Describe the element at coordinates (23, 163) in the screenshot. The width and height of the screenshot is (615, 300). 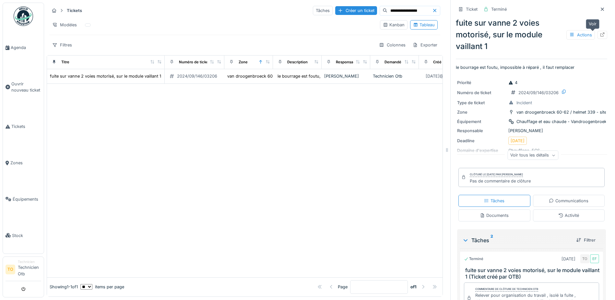
I see `a: Zones` at that location.